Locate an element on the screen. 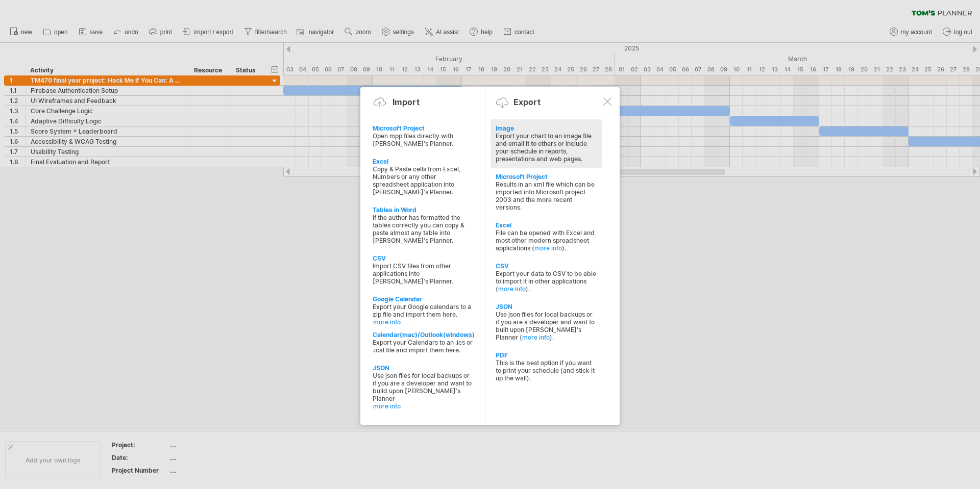 This screenshot has width=980, height=489. div: Export your data to CSV to be able to import it in other applications ( ). is located at coordinates (546, 281).